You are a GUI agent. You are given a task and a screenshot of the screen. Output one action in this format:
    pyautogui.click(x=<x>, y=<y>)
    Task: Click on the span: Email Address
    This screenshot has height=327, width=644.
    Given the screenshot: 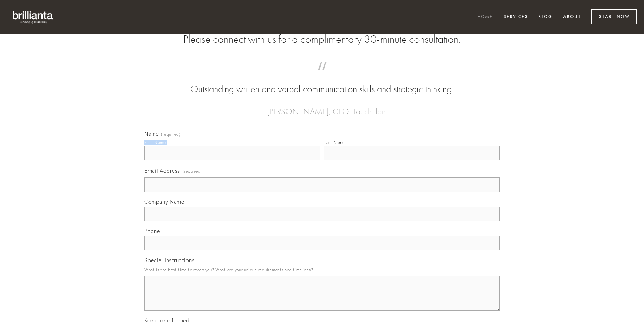 What is the action you would take?
    pyautogui.click(x=162, y=171)
    